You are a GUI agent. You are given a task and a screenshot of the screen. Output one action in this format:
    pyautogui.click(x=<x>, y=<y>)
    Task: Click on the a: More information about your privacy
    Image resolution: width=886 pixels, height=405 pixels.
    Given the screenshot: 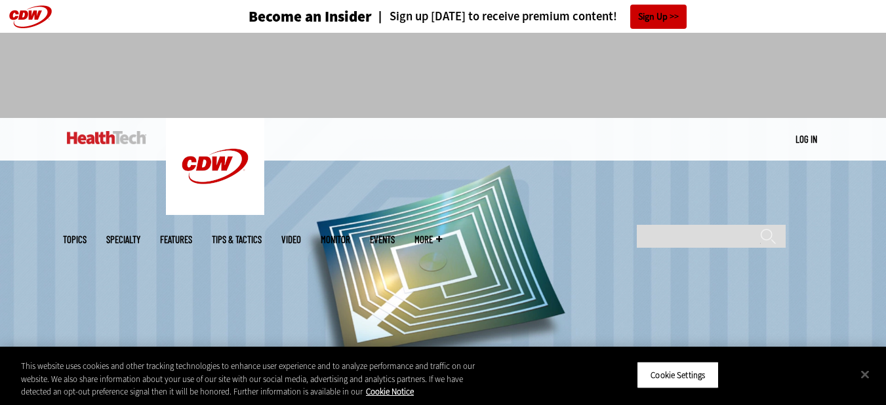 What is the action you would take?
    pyautogui.click(x=390, y=392)
    